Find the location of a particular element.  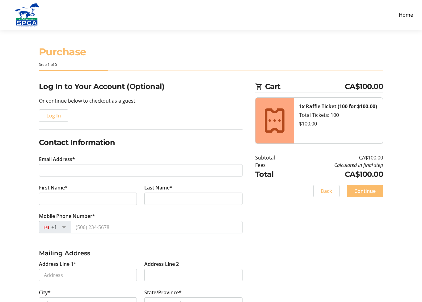

label: Address Line 2 is located at coordinates (162, 264).